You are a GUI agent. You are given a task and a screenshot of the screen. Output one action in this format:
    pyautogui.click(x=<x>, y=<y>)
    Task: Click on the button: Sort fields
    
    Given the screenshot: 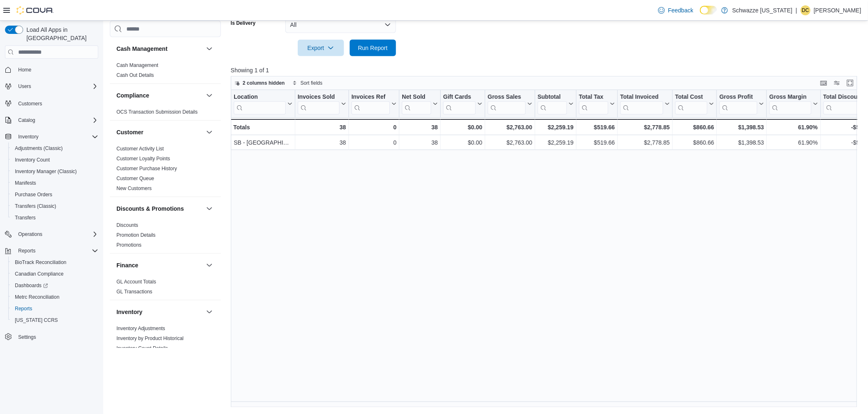 What is the action you would take?
    pyautogui.click(x=307, y=83)
    